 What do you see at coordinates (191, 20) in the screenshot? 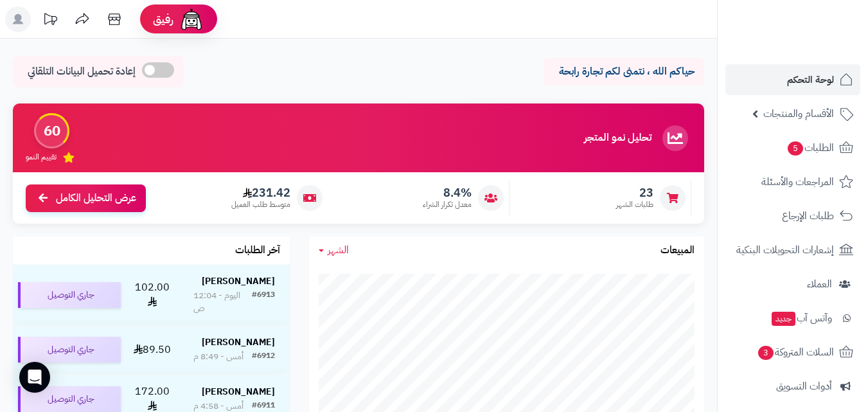
I see `img: ai-face.png` at bounding box center [191, 20].